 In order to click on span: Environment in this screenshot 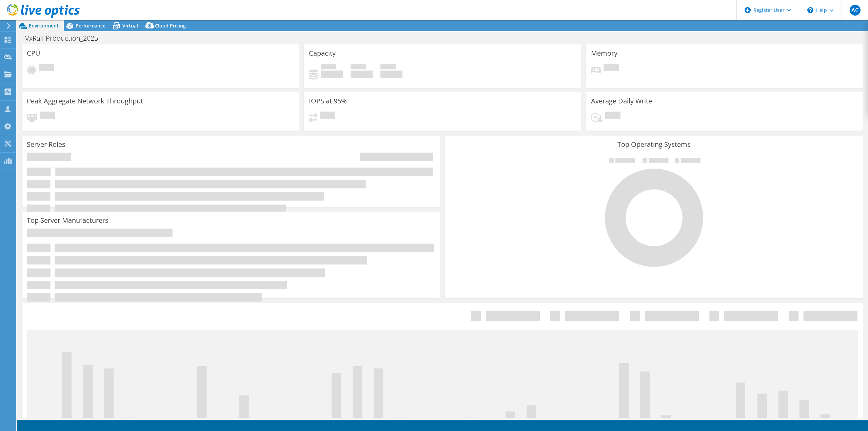, I will do `click(44, 25)`.